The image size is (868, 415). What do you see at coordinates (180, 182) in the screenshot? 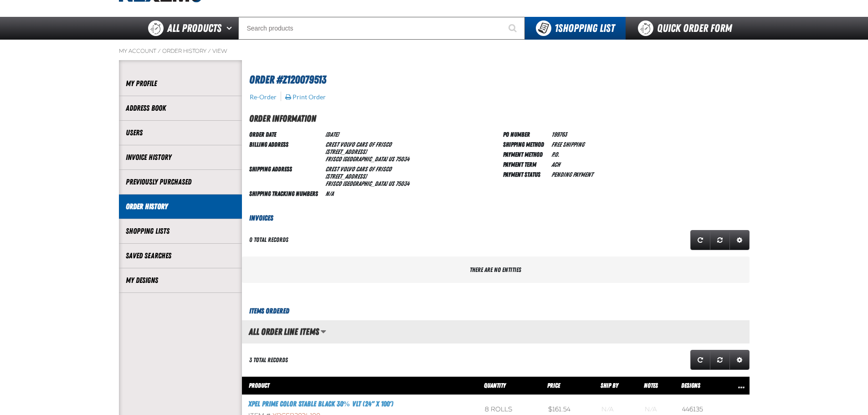
I see `a: Previously Purchased` at bounding box center [180, 182].